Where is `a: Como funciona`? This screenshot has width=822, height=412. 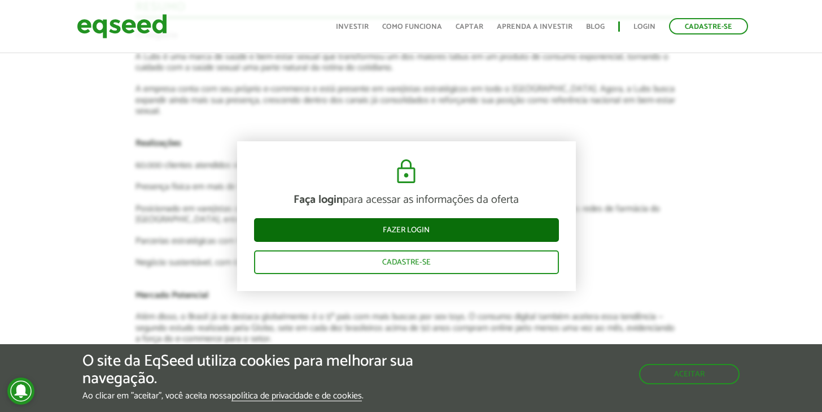 a: Como funciona is located at coordinates (412, 27).